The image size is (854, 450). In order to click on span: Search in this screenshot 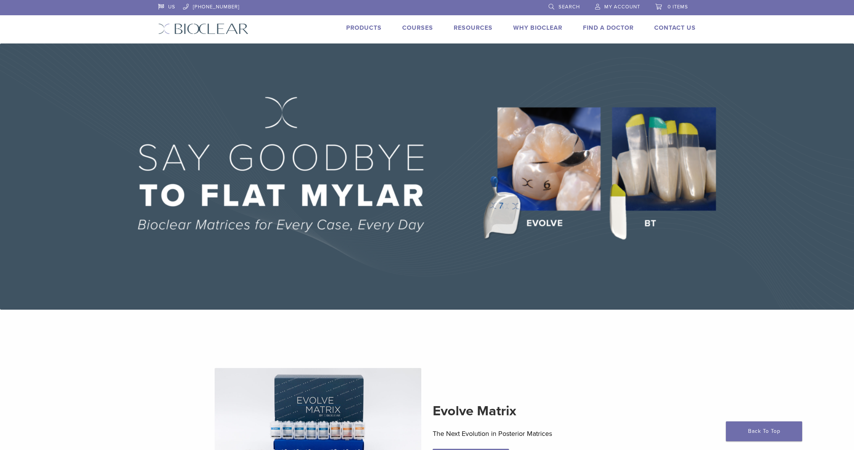, I will do `click(569, 7)`.